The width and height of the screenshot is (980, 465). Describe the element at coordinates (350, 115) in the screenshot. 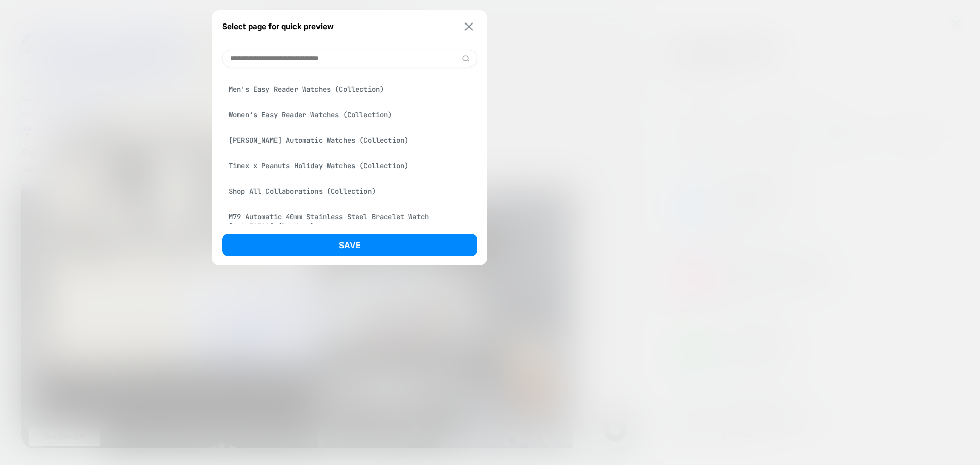

I see `div: Women's Easy Reader Watches (Collection)` at that location.